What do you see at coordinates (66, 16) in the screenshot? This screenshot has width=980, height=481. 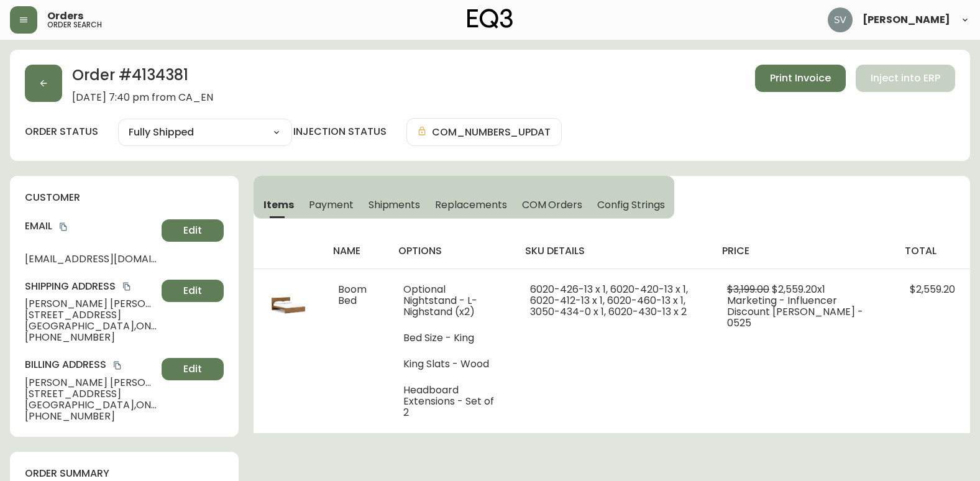 I see `span: Orders` at bounding box center [66, 16].